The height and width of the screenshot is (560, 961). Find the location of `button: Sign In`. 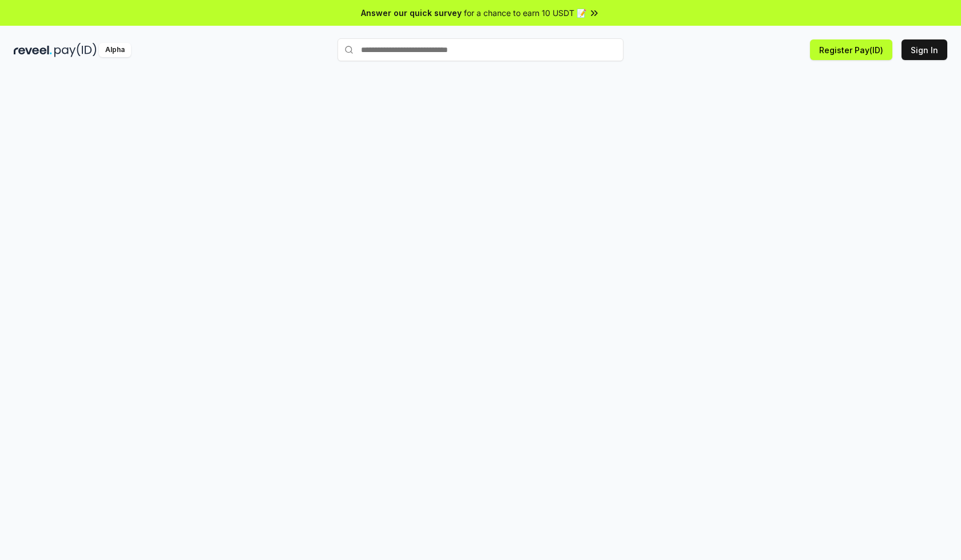

button: Sign In is located at coordinates (924, 50).